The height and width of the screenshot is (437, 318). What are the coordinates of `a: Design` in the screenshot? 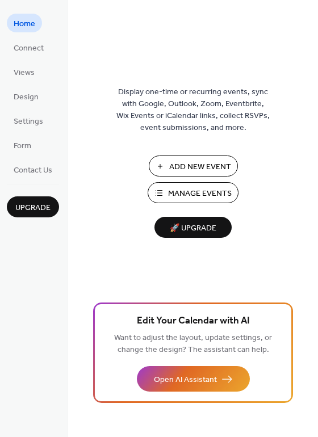 It's located at (26, 96).